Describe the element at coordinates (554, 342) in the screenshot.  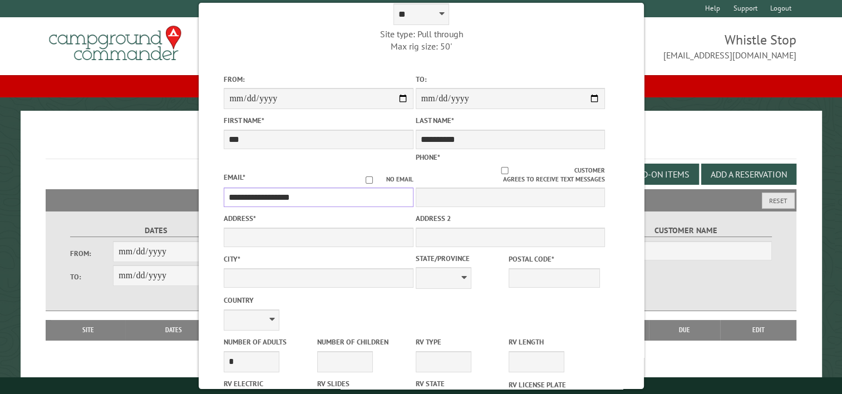
I see `label: RV Length` at that location.